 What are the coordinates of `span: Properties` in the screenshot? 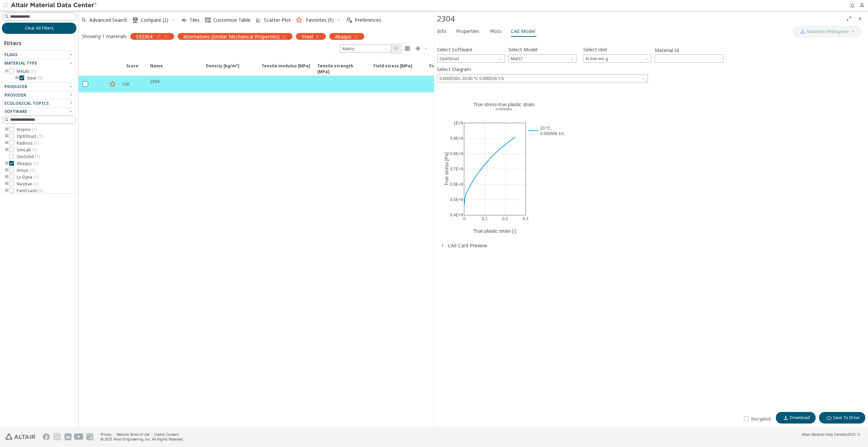 It's located at (468, 32).